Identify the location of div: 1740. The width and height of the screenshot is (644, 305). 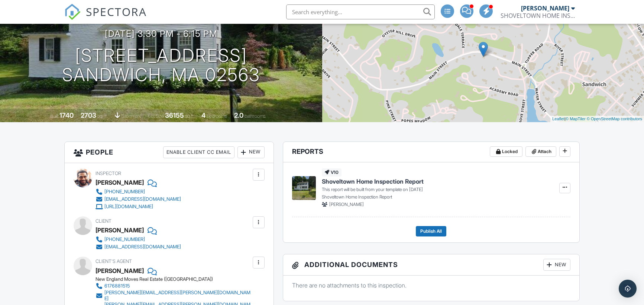
(66, 115).